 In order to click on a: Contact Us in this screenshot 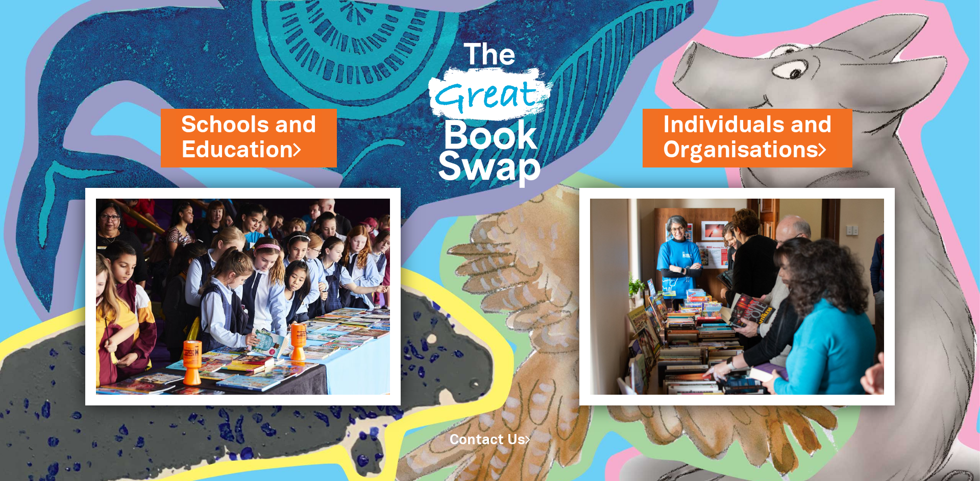, I will do `click(490, 440)`.